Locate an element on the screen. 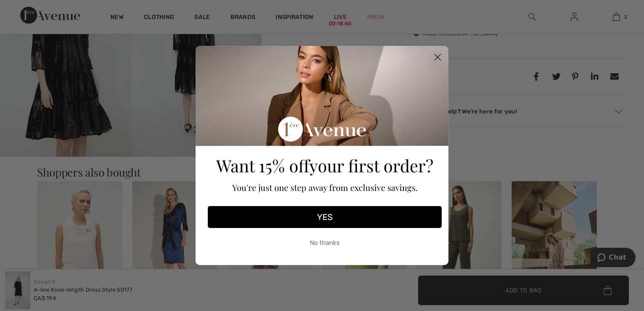 The width and height of the screenshot is (644, 311). span: your first order? is located at coordinates (371, 165).